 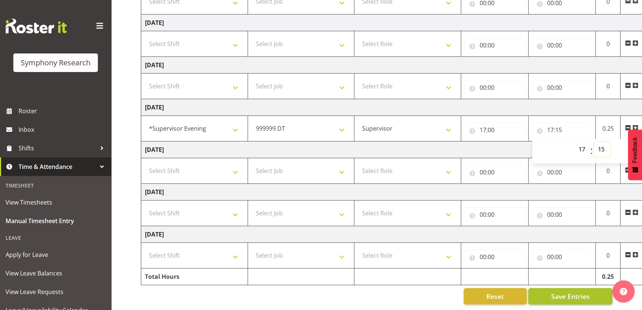 What do you see at coordinates (56, 237) in the screenshot?
I see `div: Leave` at bounding box center [56, 237].